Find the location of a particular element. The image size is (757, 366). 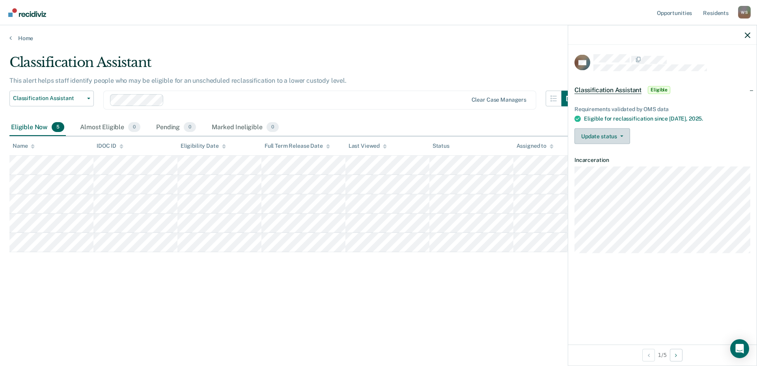

div: Full Term Release Date is located at coordinates (297, 146).